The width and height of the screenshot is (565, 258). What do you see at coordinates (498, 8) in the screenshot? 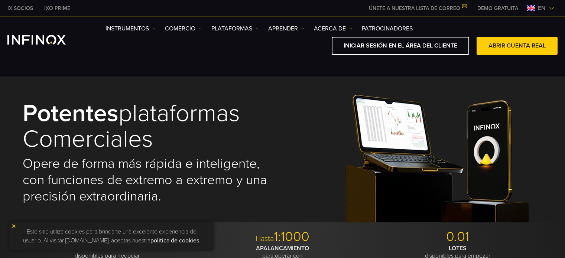
I see `a: MENÚ INFINOX` at bounding box center [498, 8].